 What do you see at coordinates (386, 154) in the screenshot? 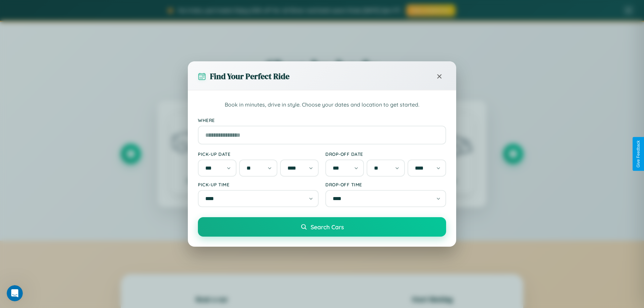
I see `label: Drop-off Date` at bounding box center [386, 154].